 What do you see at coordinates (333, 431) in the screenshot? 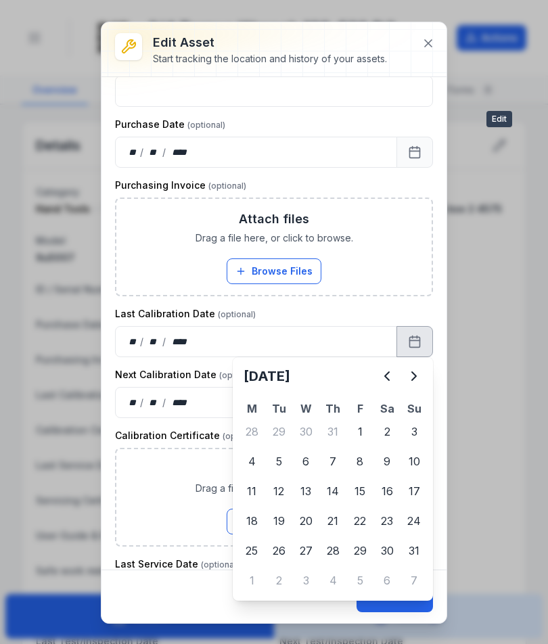
I see `div: Thursday 31 July 2025` at bounding box center [333, 431].